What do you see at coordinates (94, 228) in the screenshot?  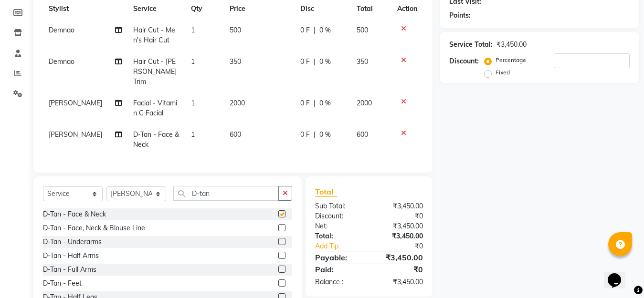 I see `div: D-Tan - Face, Neck & Blouse Line` at bounding box center [94, 228].